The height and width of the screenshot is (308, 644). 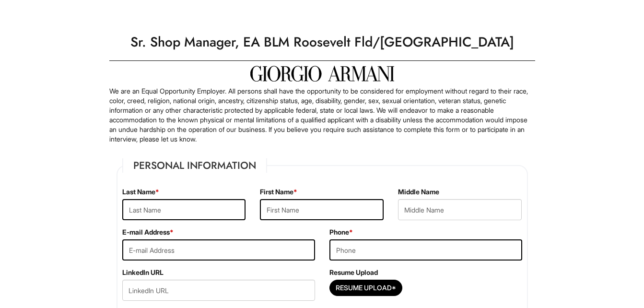 What do you see at coordinates (322, 73) in the screenshot?
I see `img: Giorgio Armani` at bounding box center [322, 73].